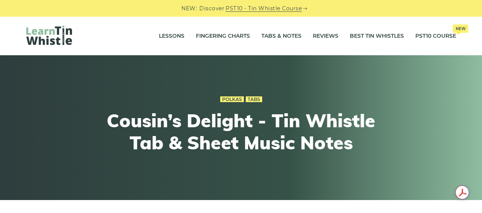  What do you see at coordinates (254, 99) in the screenshot?
I see `a: Tabs` at bounding box center [254, 99].